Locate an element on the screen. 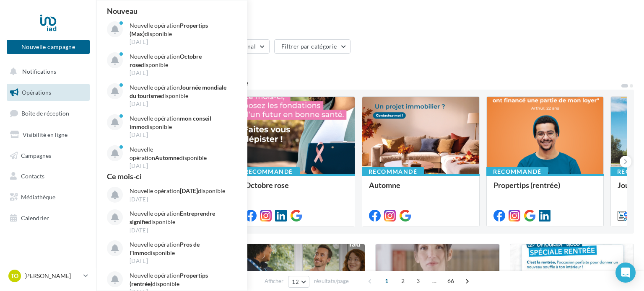 The image size is (644, 291). span: Médiathèque is located at coordinates (38, 197).